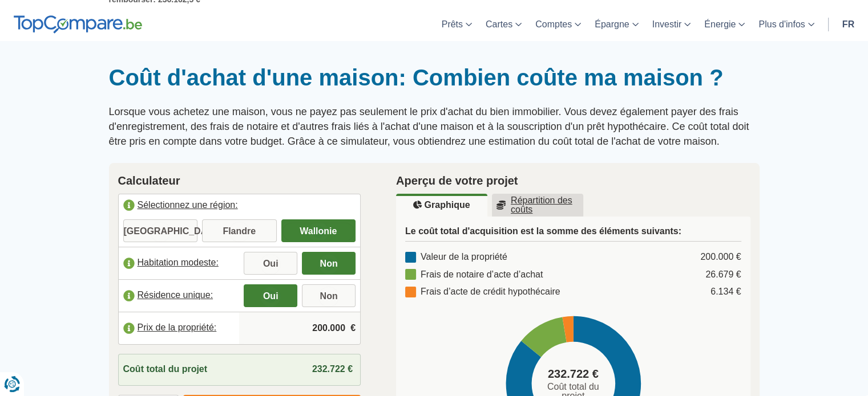  I want to click on img: TopCompare, so click(77, 25).